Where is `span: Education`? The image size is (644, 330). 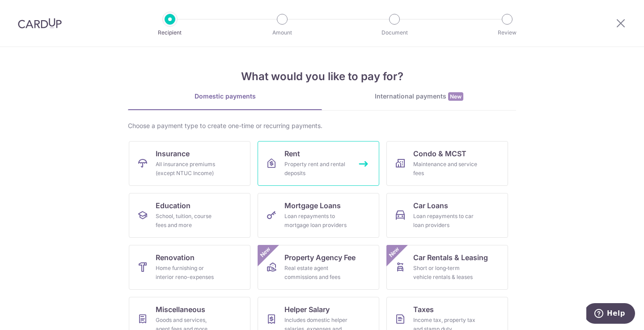
span: Education is located at coordinates (173, 206).